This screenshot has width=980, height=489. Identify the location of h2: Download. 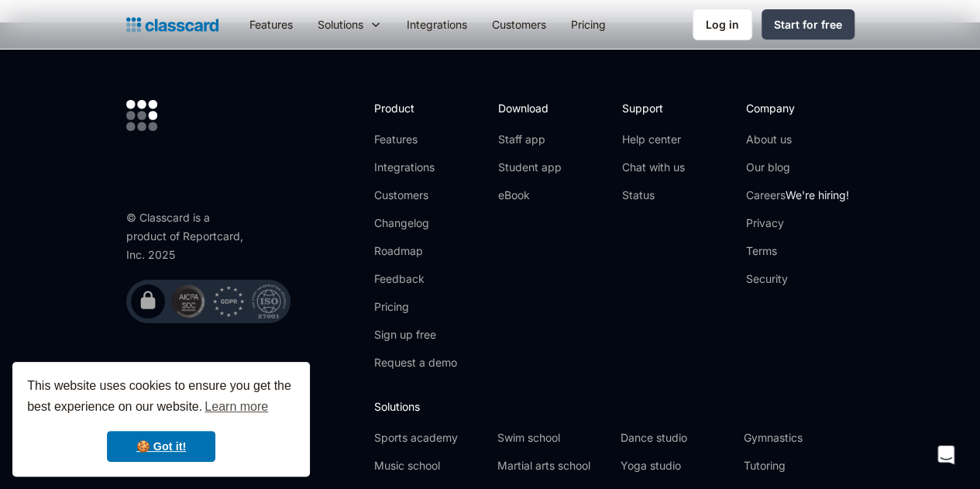
(530, 108).